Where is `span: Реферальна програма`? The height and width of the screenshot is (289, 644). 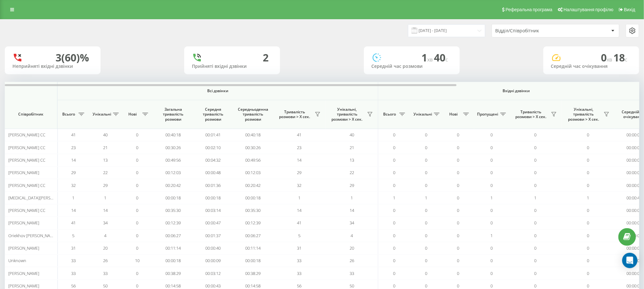 span: Реферальна програма is located at coordinates (529, 9).